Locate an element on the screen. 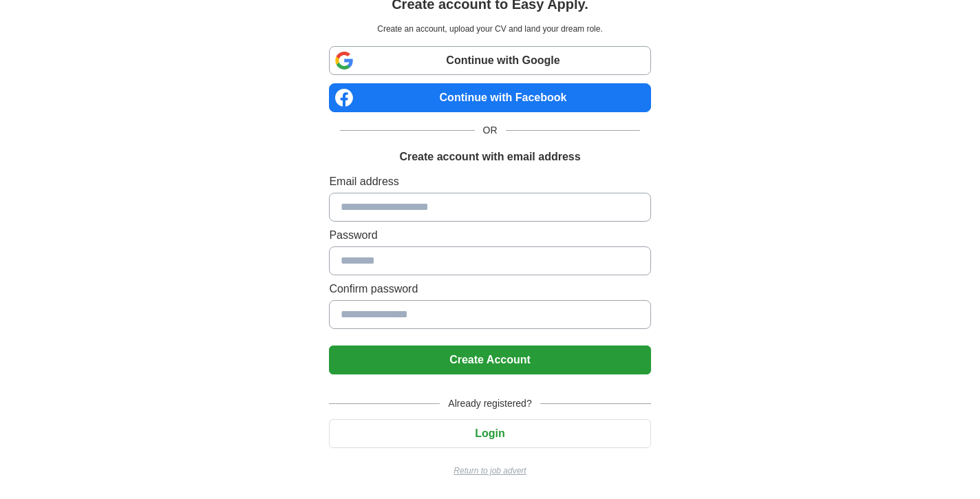 The height and width of the screenshot is (499, 980). label: Password is located at coordinates (490, 235).